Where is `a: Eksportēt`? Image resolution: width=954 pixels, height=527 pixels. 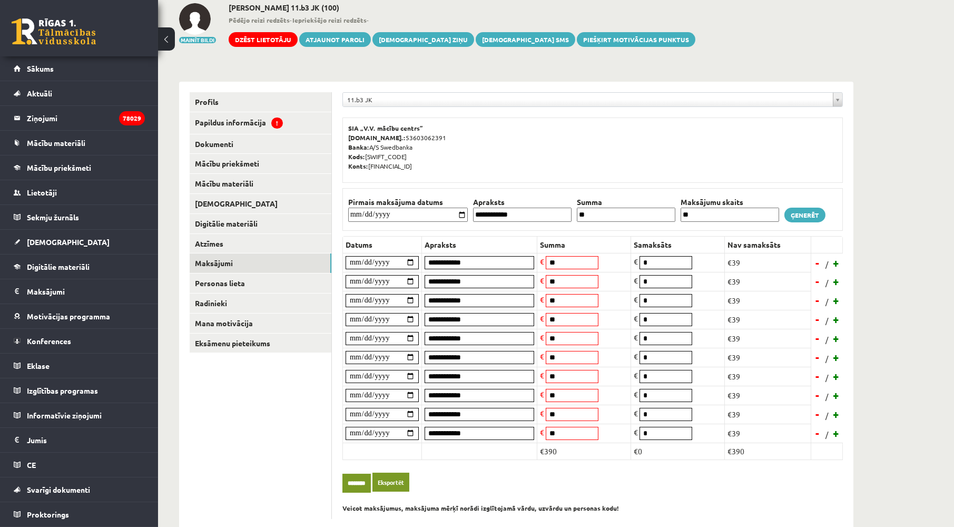
a: Eksportēt is located at coordinates (391, 482).